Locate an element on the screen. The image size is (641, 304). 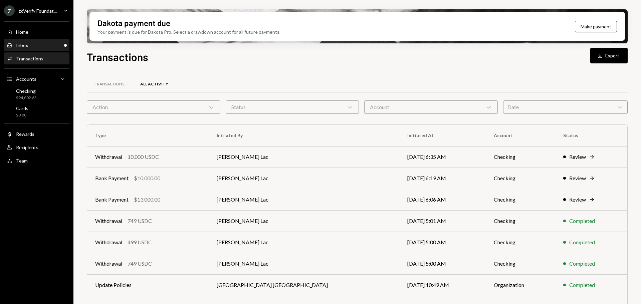
div: $0.00 is located at coordinates (22, 115).